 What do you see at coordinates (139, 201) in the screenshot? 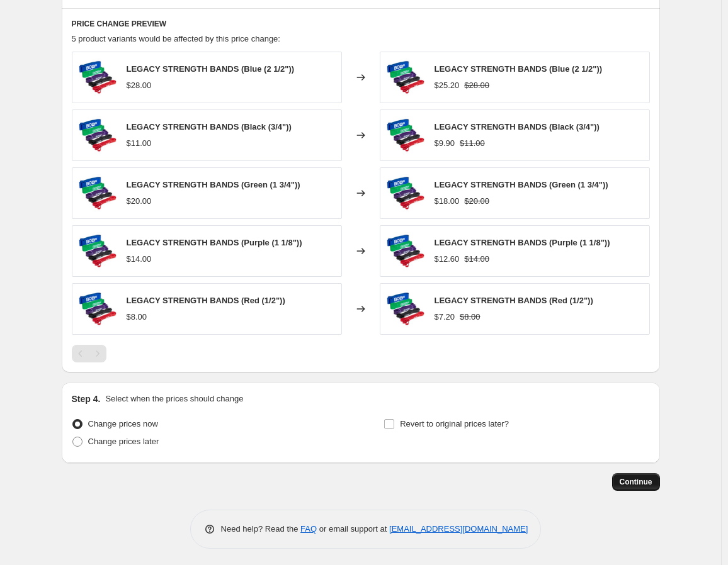
I see `div: $20.00` at bounding box center [139, 201].